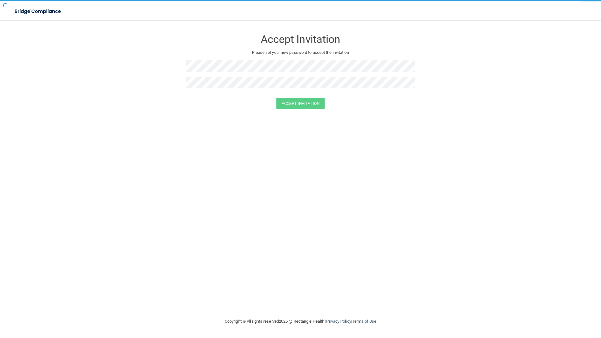  What do you see at coordinates (38, 11) in the screenshot?
I see `img: bridge_compliance_login_screen.278c3ca4.svg` at bounding box center [38, 11].